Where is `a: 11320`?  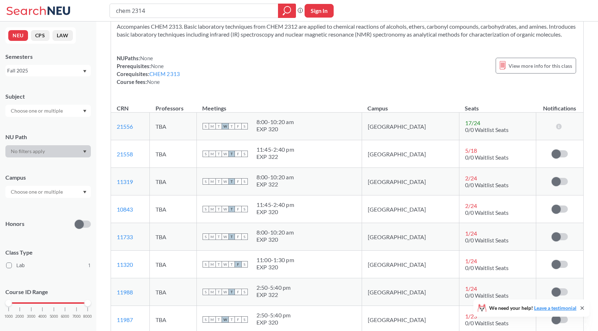 a: 11320 is located at coordinates (125, 265).